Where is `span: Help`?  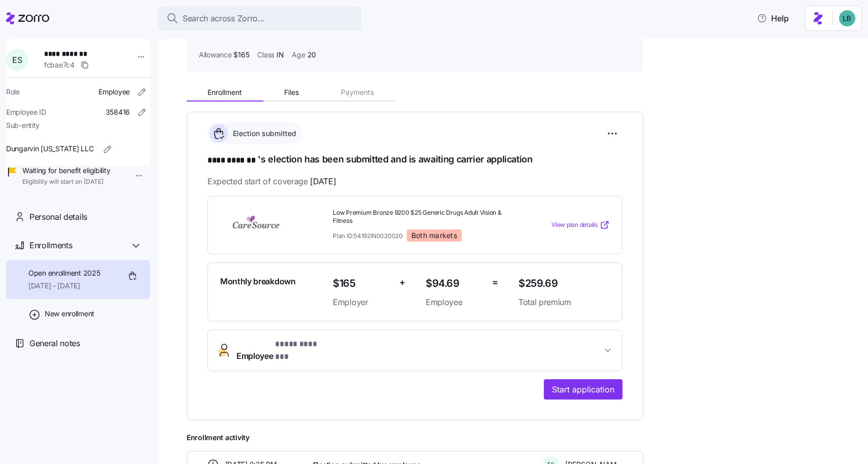
span: Help is located at coordinates (773, 18).